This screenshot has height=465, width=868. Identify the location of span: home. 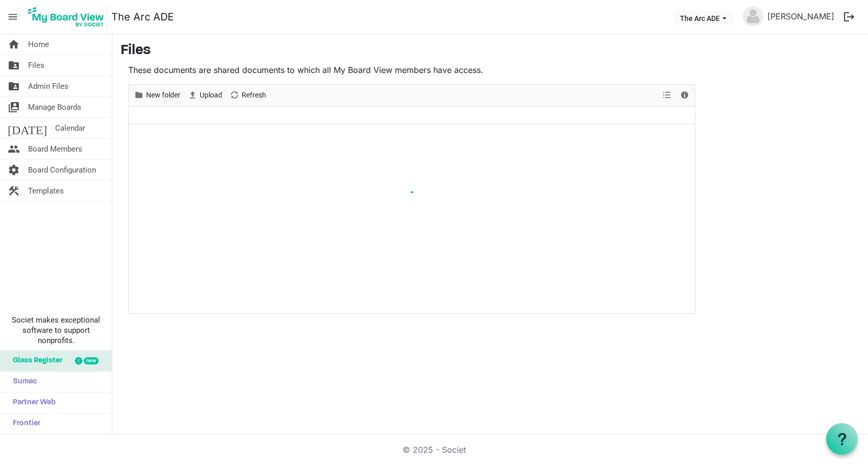
(14, 45).